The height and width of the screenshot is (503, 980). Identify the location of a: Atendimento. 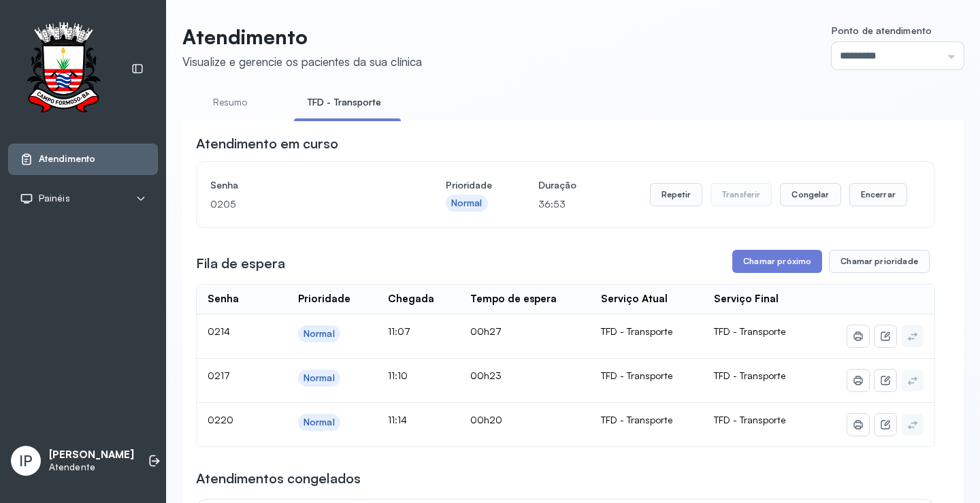
(83, 159).